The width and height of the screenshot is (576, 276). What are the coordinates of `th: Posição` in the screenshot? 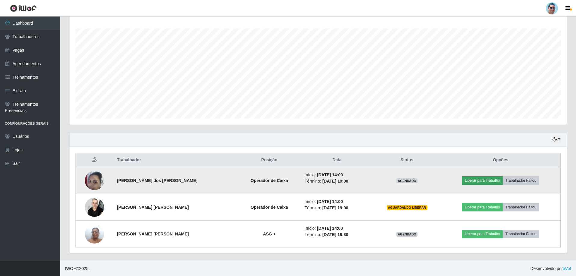 It's located at (269, 160).